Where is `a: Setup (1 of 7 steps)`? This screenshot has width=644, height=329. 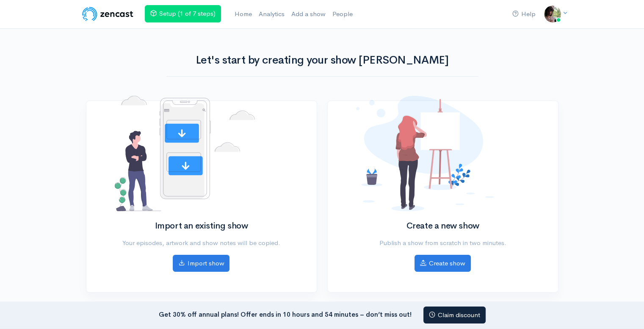 a: Setup (1 of 7 steps) is located at coordinates (183, 14).